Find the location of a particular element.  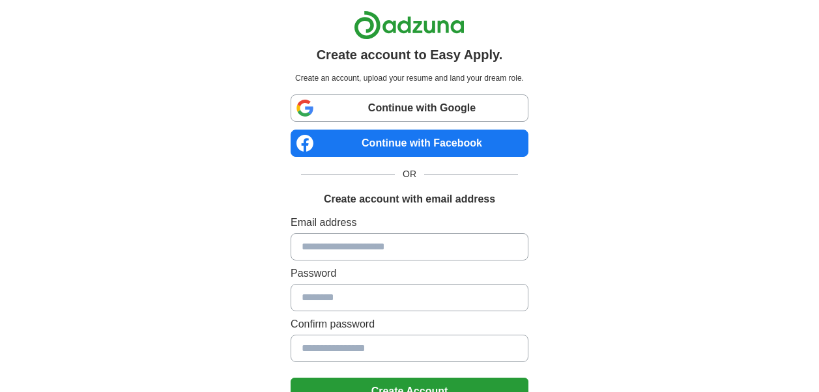

a: Continue with Facebook is located at coordinates (409, 143).